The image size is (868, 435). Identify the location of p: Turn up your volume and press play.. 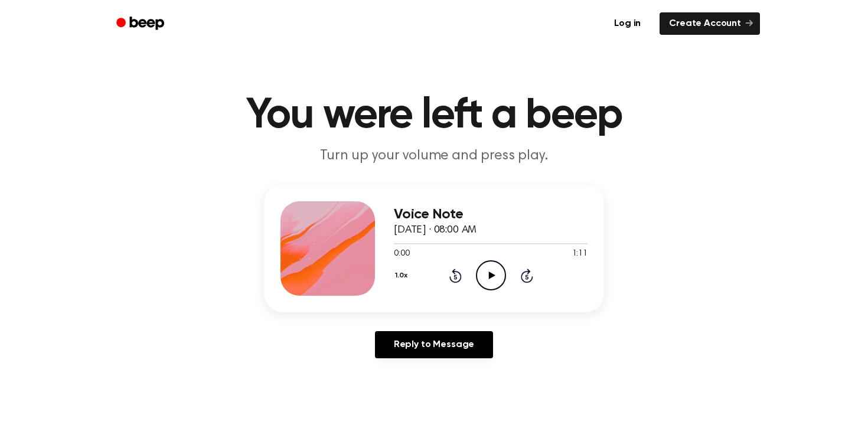
(434, 156).